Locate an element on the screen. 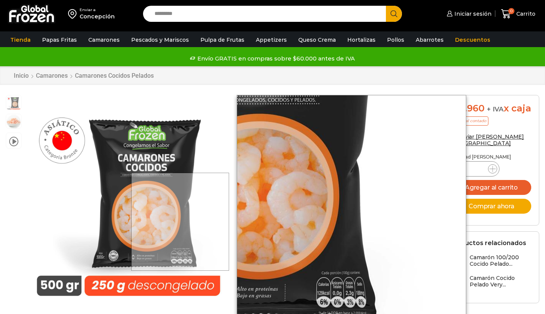 The height and width of the screenshot is (314, 545). button: Search button is located at coordinates (394, 14).